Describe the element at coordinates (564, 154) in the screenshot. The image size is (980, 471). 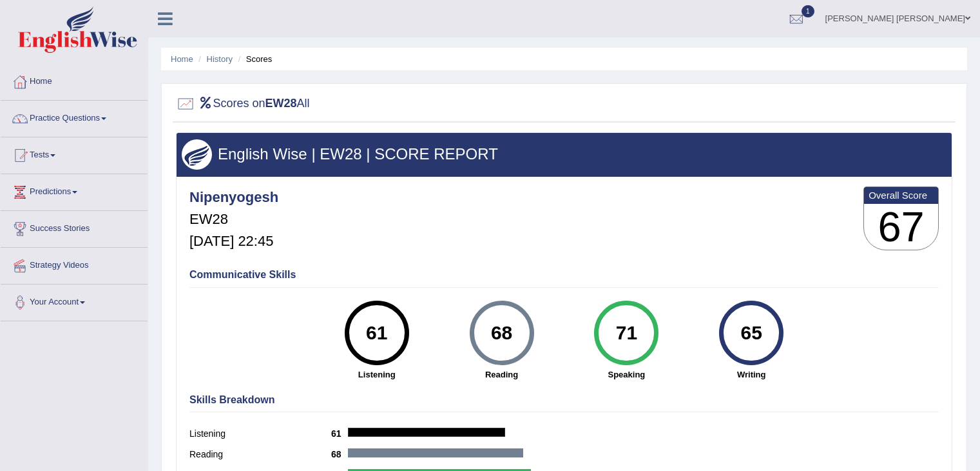
I see `h3: English Wise | EW28 | SCORE REPORT` at that location.